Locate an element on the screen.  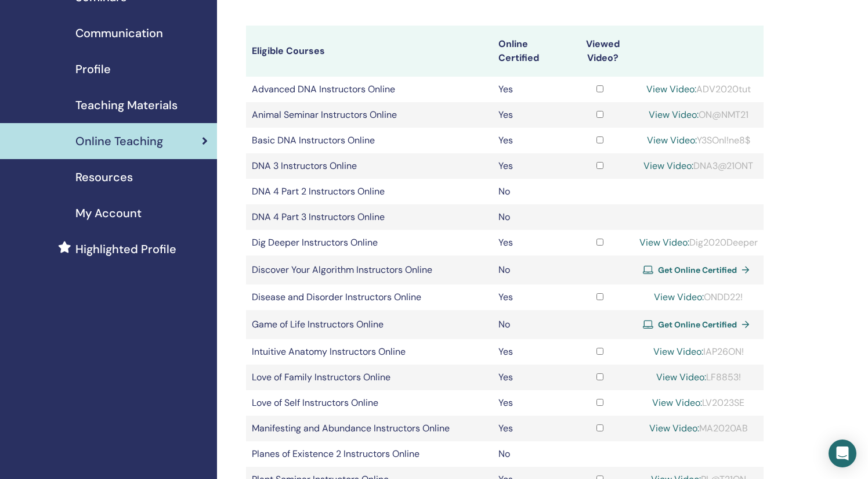
td: Love of Family Instructors Online is located at coordinates (369, 377).